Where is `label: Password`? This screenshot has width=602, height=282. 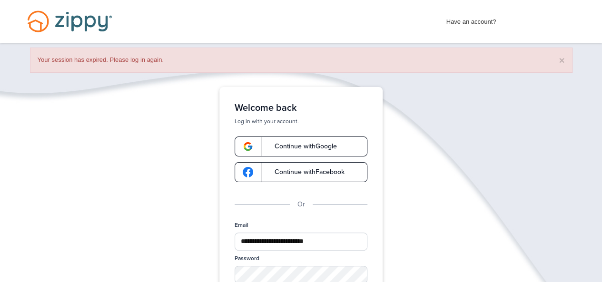
label: Password is located at coordinates (247, 259).